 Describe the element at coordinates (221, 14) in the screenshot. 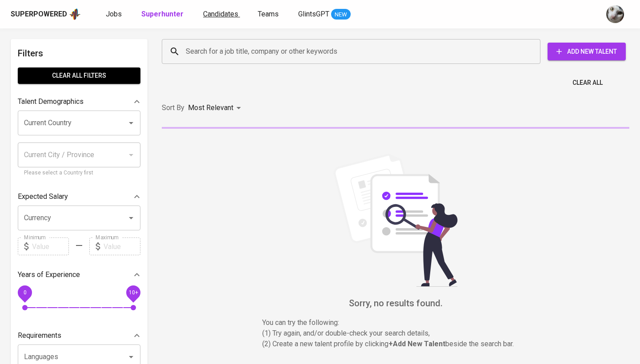

I see `a: Candidates` at that location.